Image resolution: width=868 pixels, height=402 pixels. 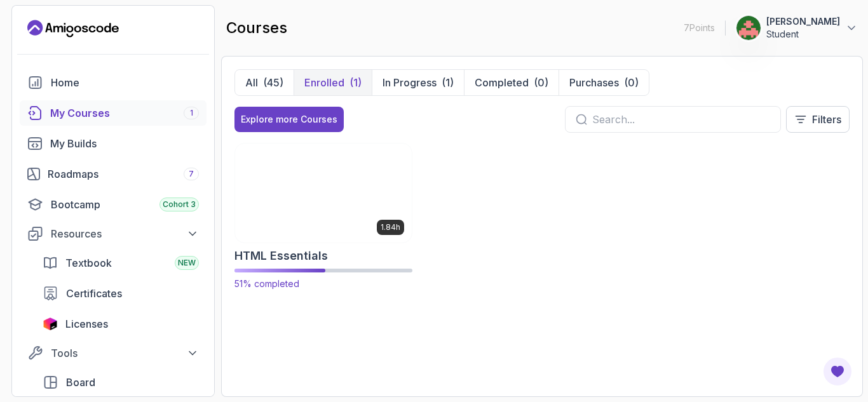 What do you see at coordinates (748, 28) in the screenshot?
I see `img: user profile image` at bounding box center [748, 28].